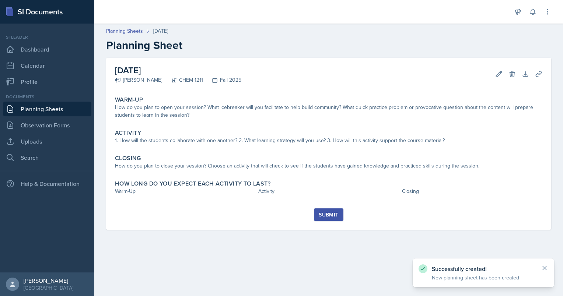 This screenshot has height=296, width=563. What do you see at coordinates (328, 215) in the screenshot?
I see `div: Submit` at bounding box center [328, 215].